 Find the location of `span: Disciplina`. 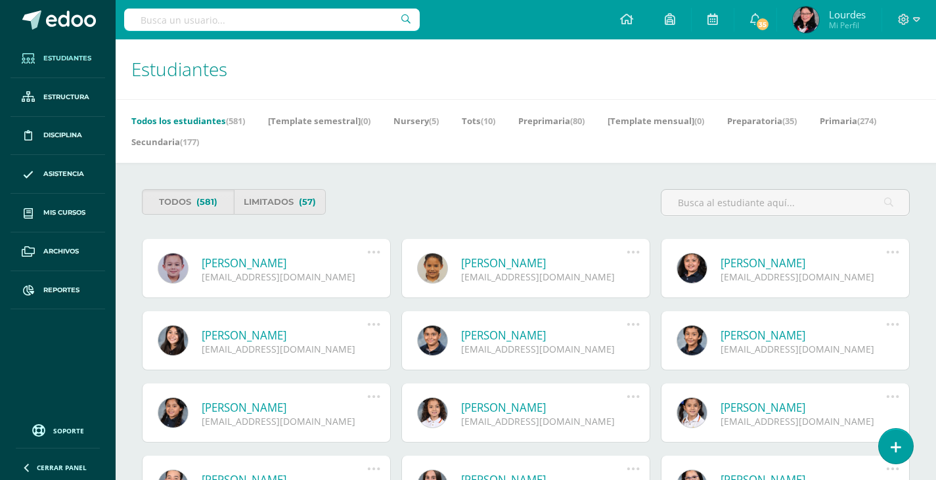

span: Disciplina is located at coordinates (62, 135).